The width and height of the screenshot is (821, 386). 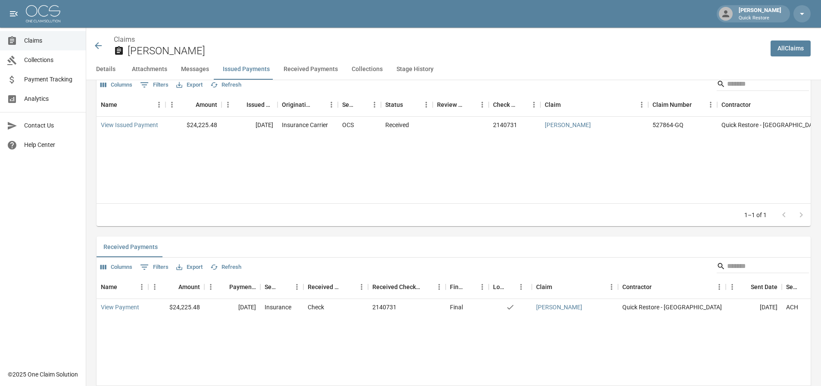 I want to click on div: ACH, so click(x=792, y=307).